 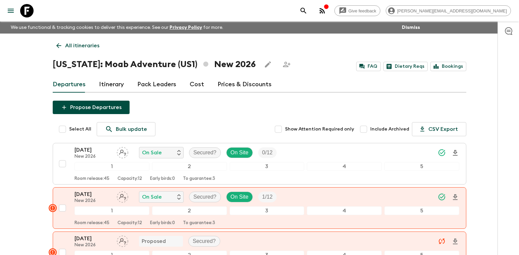 What do you see at coordinates (362, 11) in the screenshot?
I see `span: Give feedback` at bounding box center [362, 11].